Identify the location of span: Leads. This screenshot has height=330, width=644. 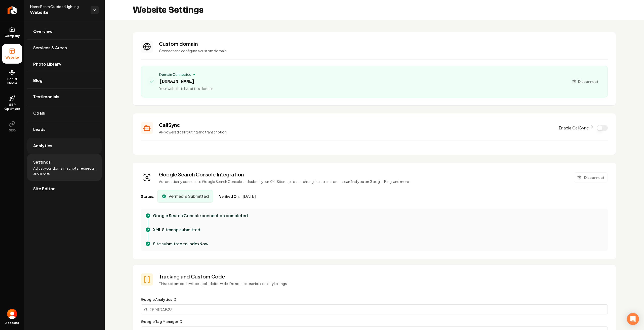
(39, 130).